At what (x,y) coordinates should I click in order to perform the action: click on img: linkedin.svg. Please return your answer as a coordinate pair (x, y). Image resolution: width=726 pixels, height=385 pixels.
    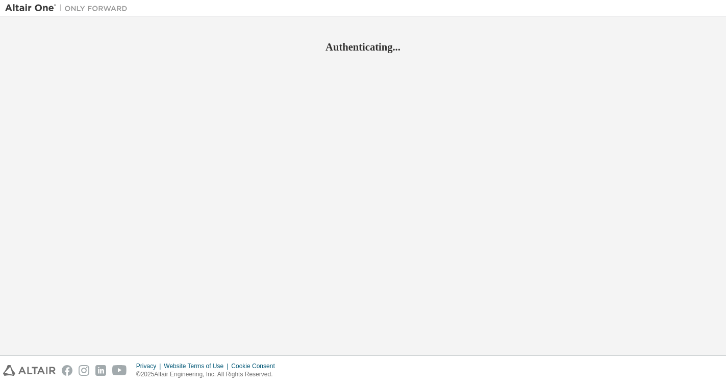
    Looking at the image, I should click on (101, 370).